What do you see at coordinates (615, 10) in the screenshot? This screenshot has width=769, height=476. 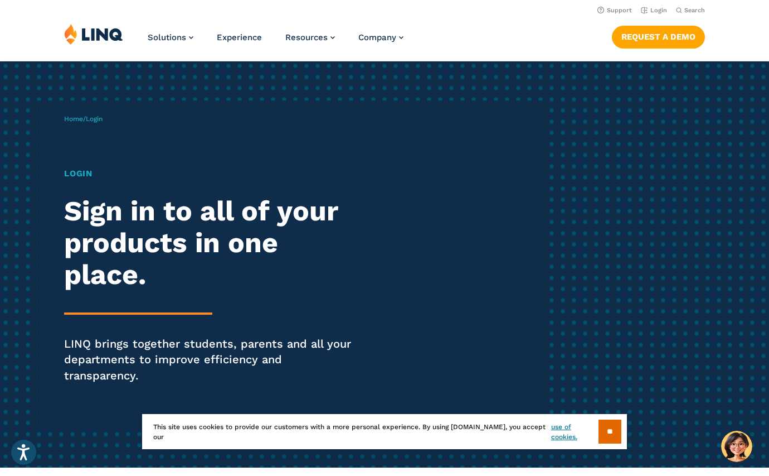 I see `a: Support` at bounding box center [615, 10].